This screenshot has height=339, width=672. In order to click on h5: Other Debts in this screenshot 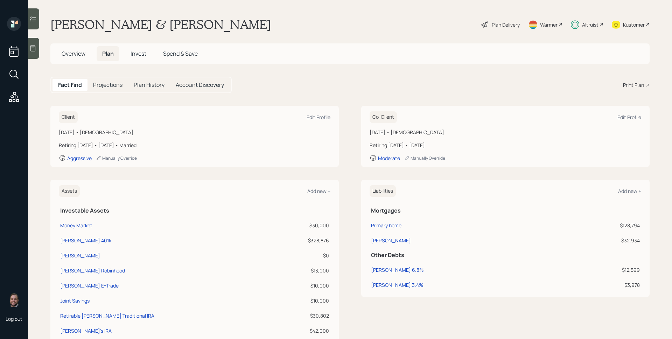, I will do `click(505, 255)`.